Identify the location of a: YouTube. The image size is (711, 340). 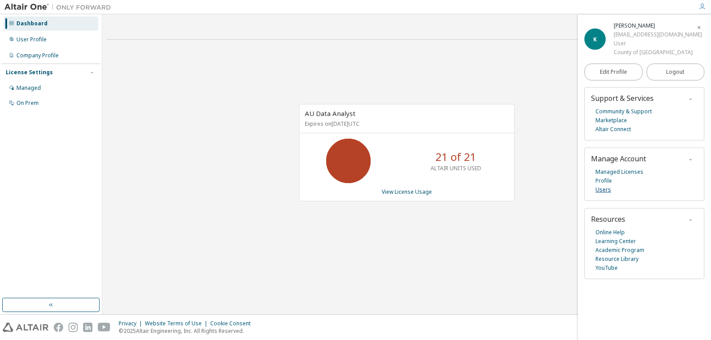
(607, 268).